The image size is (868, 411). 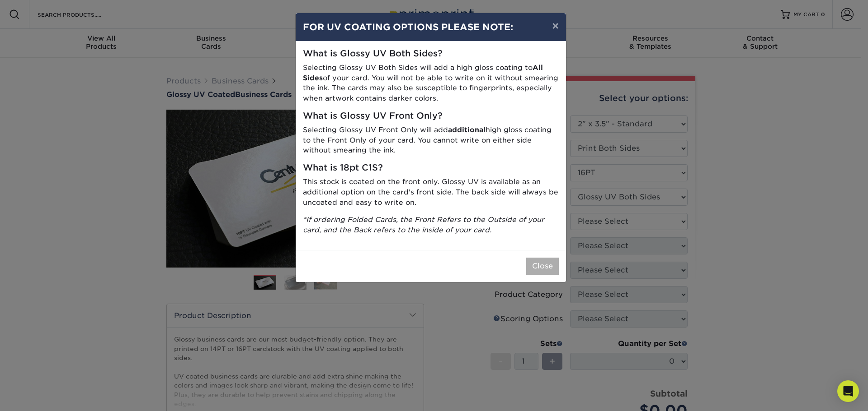 What do you see at coordinates (848, 391) in the screenshot?
I see `div: Open Intercom Messenger` at bounding box center [848, 391].